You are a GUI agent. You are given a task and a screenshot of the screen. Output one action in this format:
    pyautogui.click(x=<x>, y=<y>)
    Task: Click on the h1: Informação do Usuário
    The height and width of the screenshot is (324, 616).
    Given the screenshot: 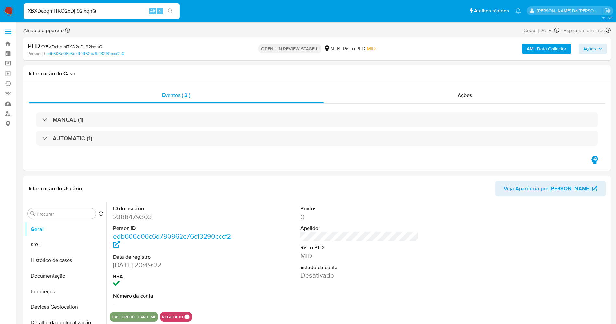 What is the action you would take?
    pyautogui.click(x=55, y=189)
    